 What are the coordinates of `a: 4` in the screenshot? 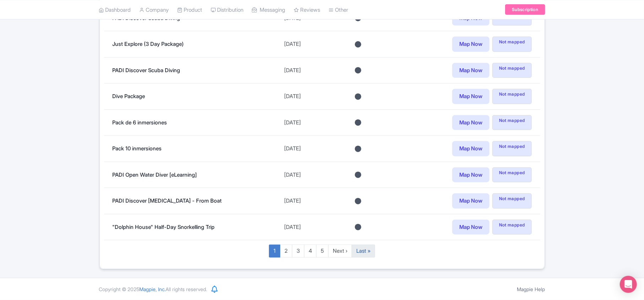 It's located at (310, 251).